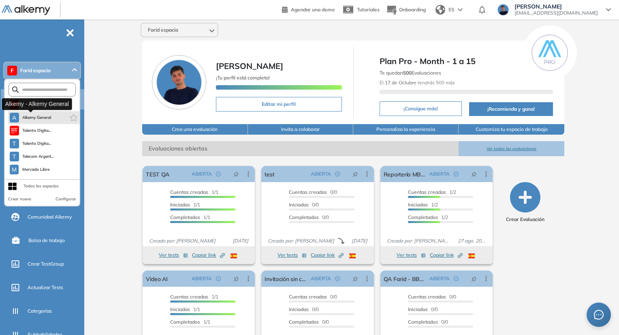 The width and height of the screenshot is (619, 335). I want to click on button: Onboarding, so click(406, 10).